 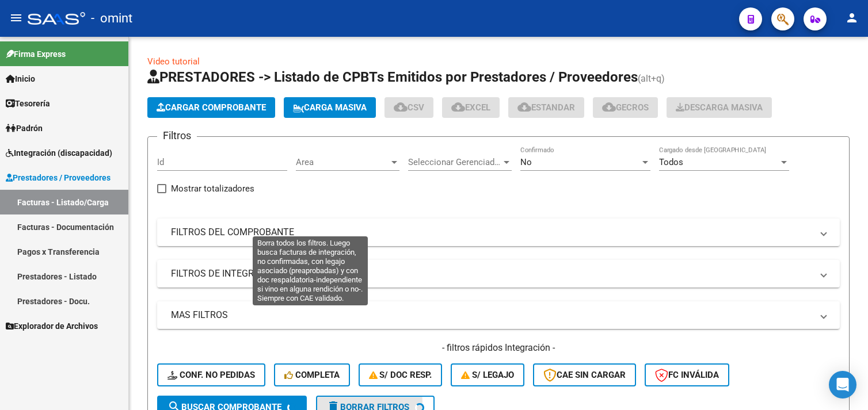 What do you see at coordinates (409, 107) in the screenshot?
I see `button: CSV` at bounding box center [409, 107].